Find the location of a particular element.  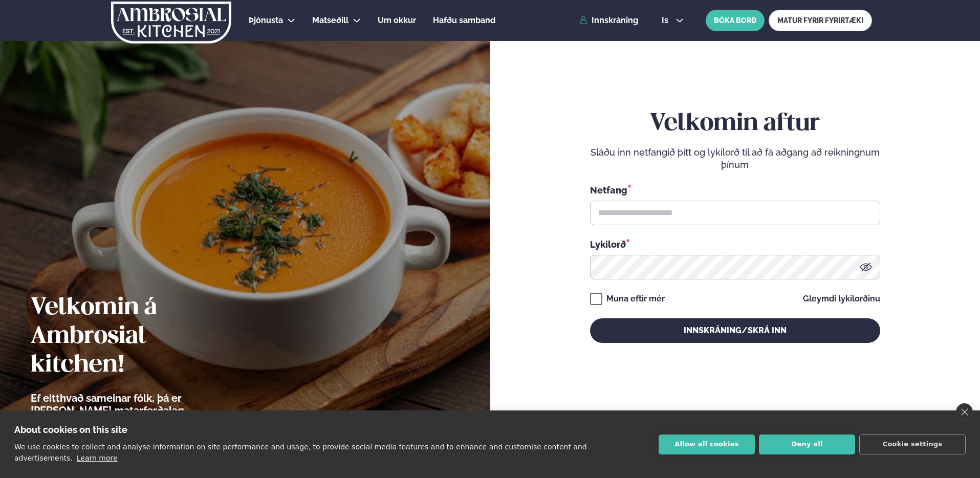

h2: Velkomin aftur is located at coordinates (735, 124).